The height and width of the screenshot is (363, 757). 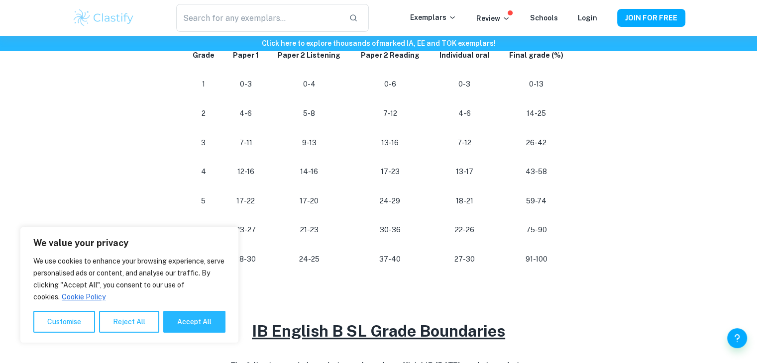 I want to click on p: Exemplars, so click(x=433, y=17).